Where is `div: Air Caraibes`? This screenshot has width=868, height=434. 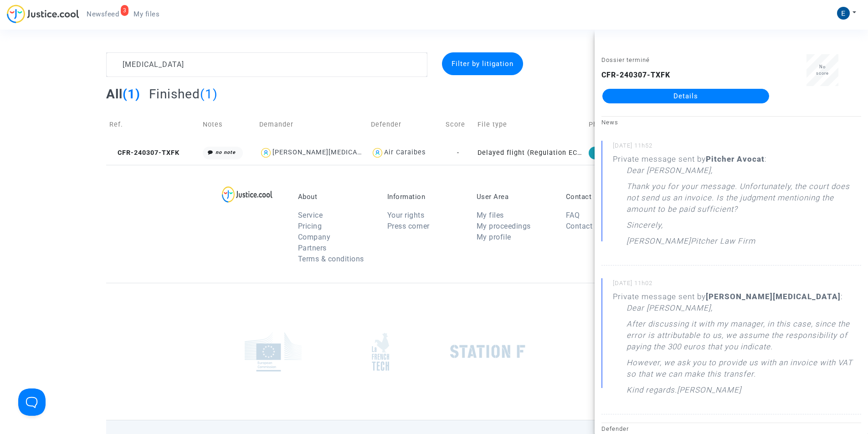
div: Air Caraibes is located at coordinates (405, 152).